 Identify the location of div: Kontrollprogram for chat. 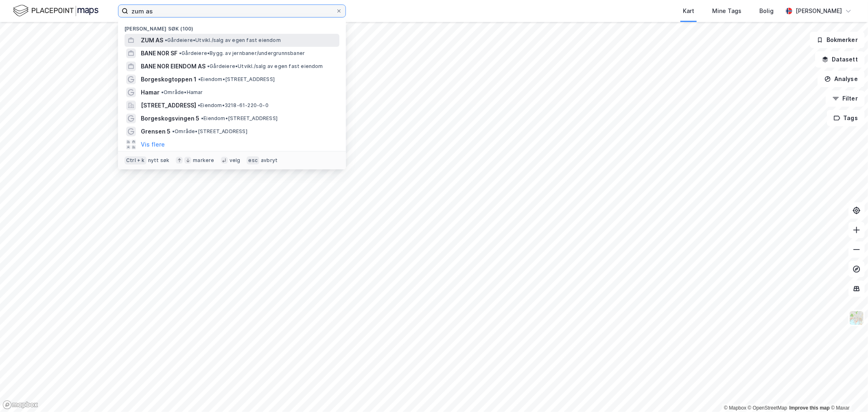
(847, 393).